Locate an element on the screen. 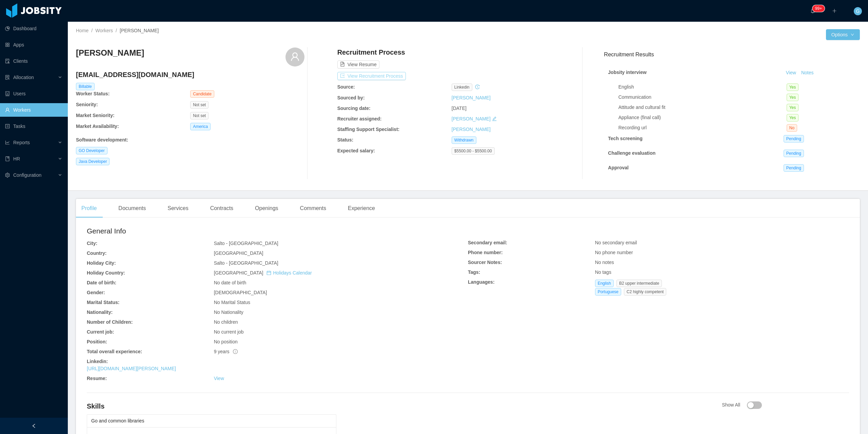 Image resolution: width=868 pixels, height=434 pixels. b: Gender: is located at coordinates (96, 292).